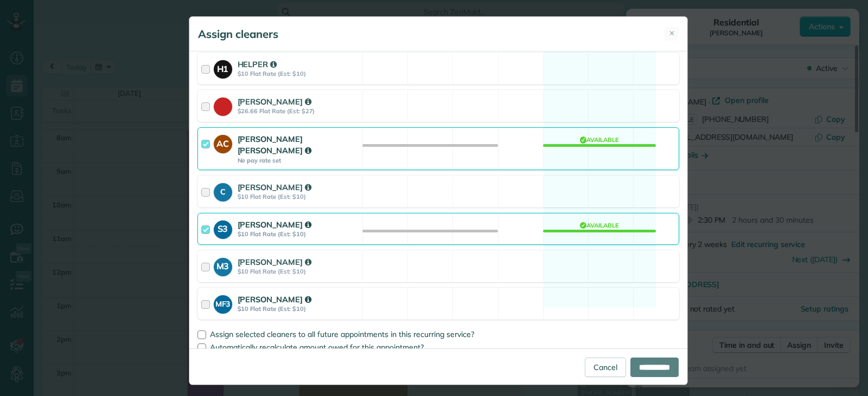 The height and width of the screenshot is (396, 868). What do you see at coordinates (605, 368) in the screenshot?
I see `a: Cancel` at bounding box center [605, 368].